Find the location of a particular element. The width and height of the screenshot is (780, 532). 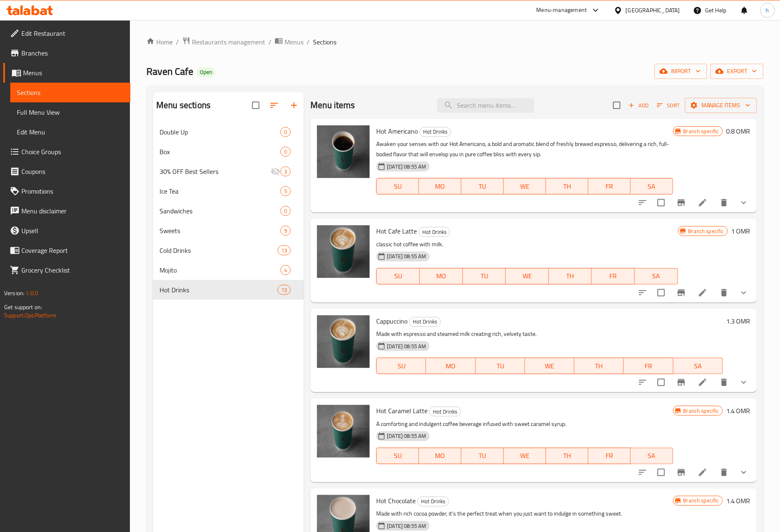

span: Box is located at coordinates (220, 152).